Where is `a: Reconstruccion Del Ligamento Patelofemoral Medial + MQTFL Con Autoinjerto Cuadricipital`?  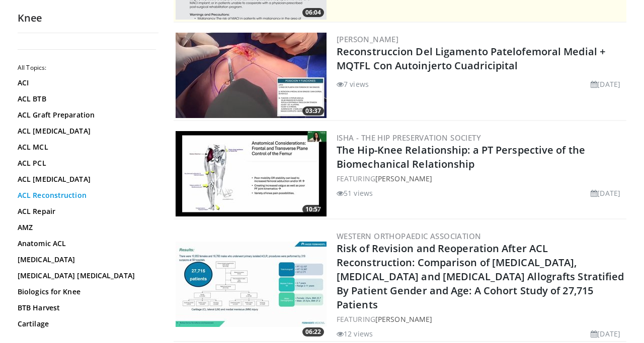
a: Reconstruccion Del Ligamento Patelofemoral Medial + MQTFL Con Autoinjerto Cuadricipital is located at coordinates (471, 59).